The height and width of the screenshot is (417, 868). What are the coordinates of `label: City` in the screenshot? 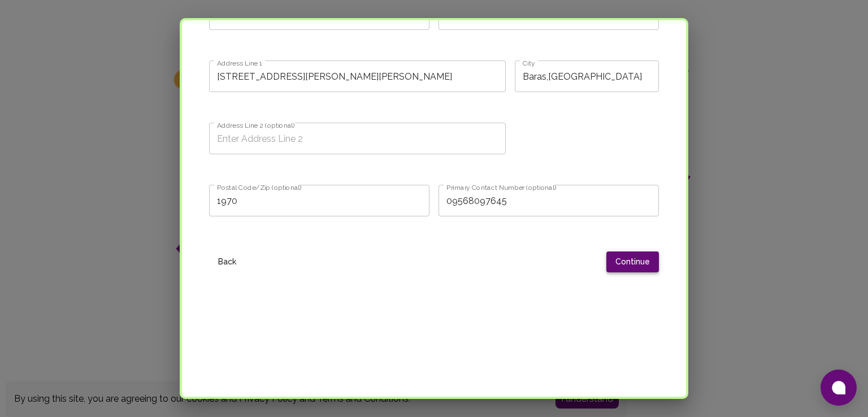 It's located at (529, 62).